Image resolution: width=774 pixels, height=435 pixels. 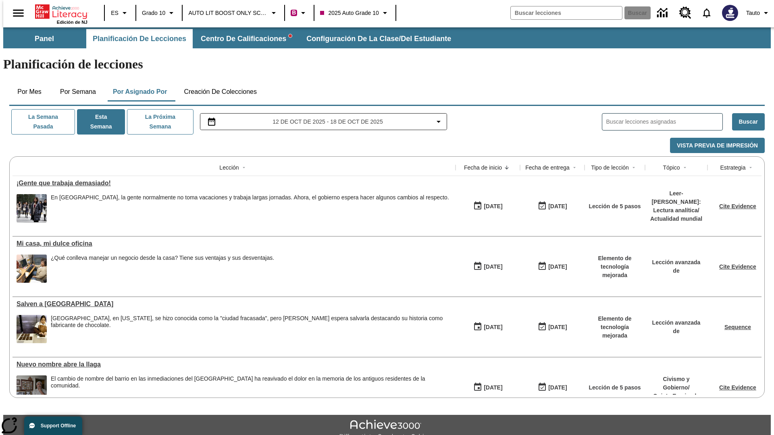 What do you see at coordinates (676, 219) in the screenshot?
I see `p: Actualidad mundial` at bounding box center [676, 219].